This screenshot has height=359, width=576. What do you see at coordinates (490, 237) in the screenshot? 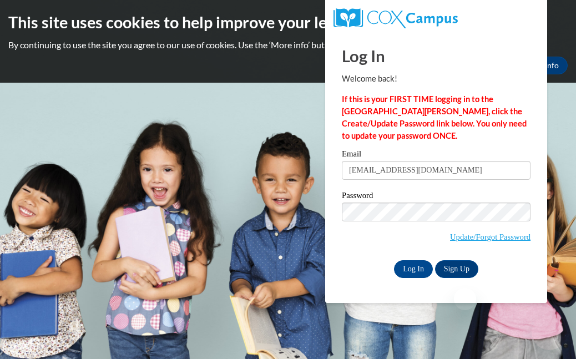
I see `a: Update/Forgot Password` at bounding box center [490, 237].